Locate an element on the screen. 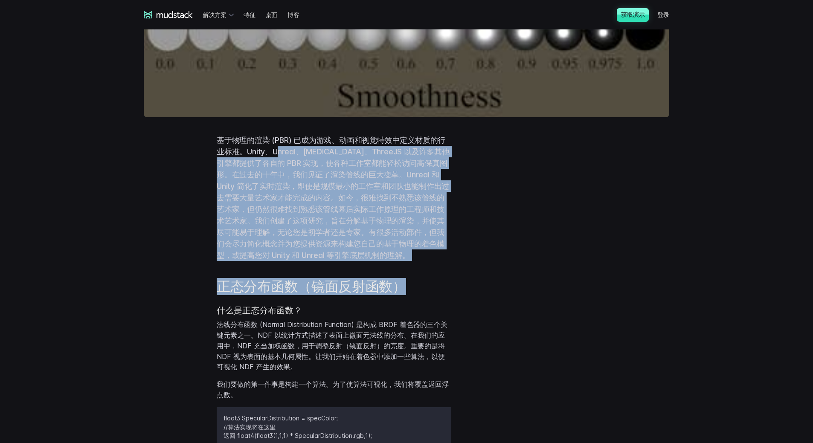 The width and height of the screenshot is (813, 443). a: 桌面 is located at coordinates (277, 15).